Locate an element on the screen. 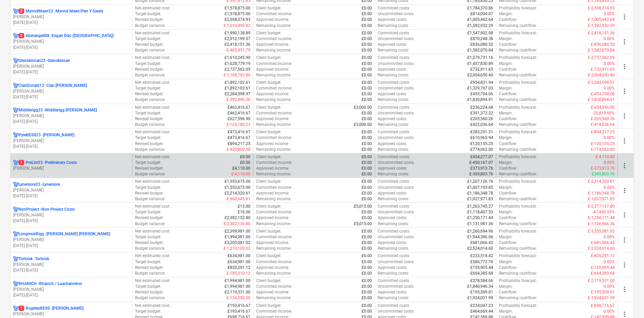  p: £870,248.38 is located at coordinates (482, 39).